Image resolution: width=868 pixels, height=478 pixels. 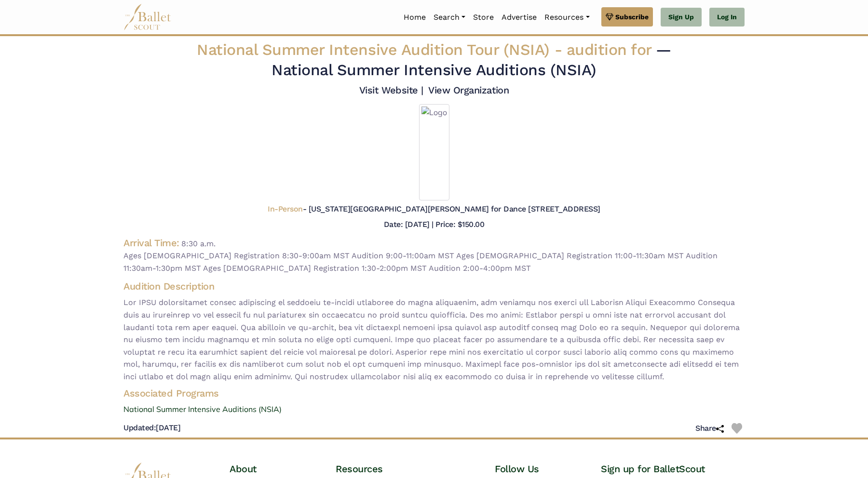 What do you see at coordinates (610, 17) in the screenshot?
I see `img: gem.svg` at bounding box center [610, 17].